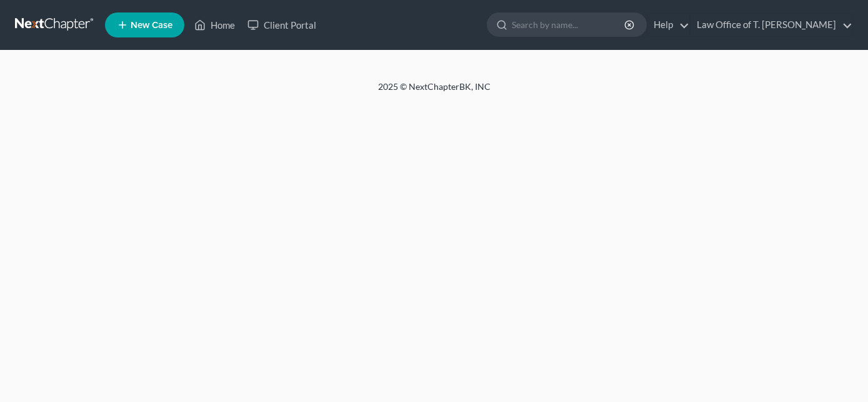  Describe the element at coordinates (151, 25) in the screenshot. I see `span: New Case` at that location.